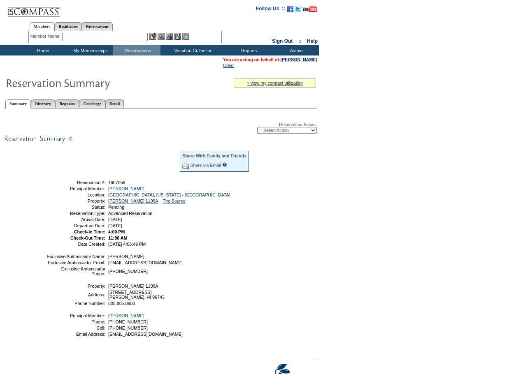 The image size is (530, 374). Describe the element at coordinates (76, 272) in the screenshot. I see `td: Exclusive Ambassador Phone:` at that location.